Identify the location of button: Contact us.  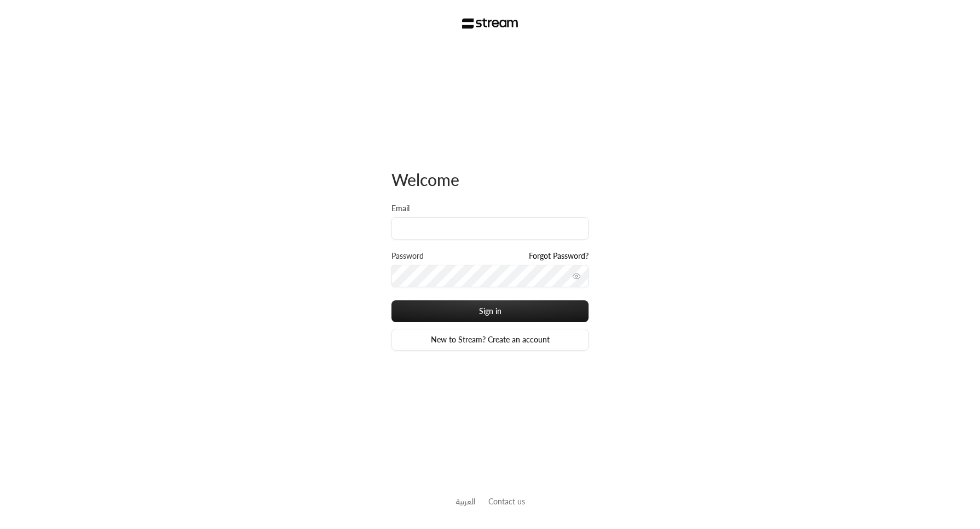
(506, 502).